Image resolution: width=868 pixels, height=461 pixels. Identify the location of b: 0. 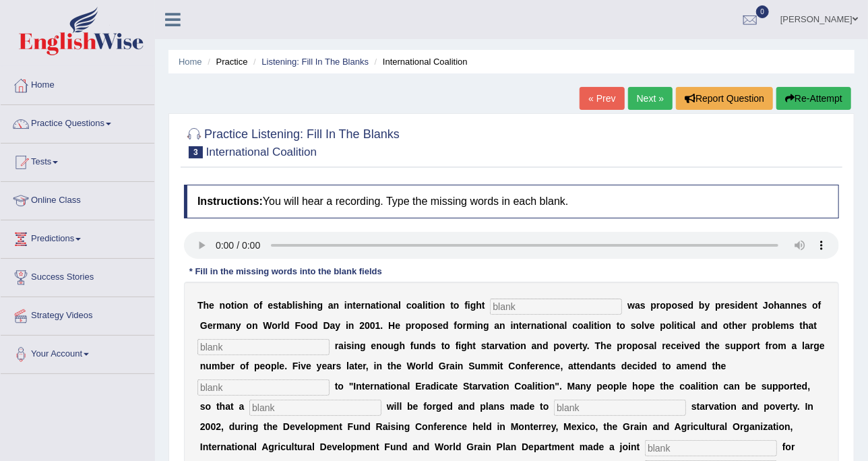
(367, 325).